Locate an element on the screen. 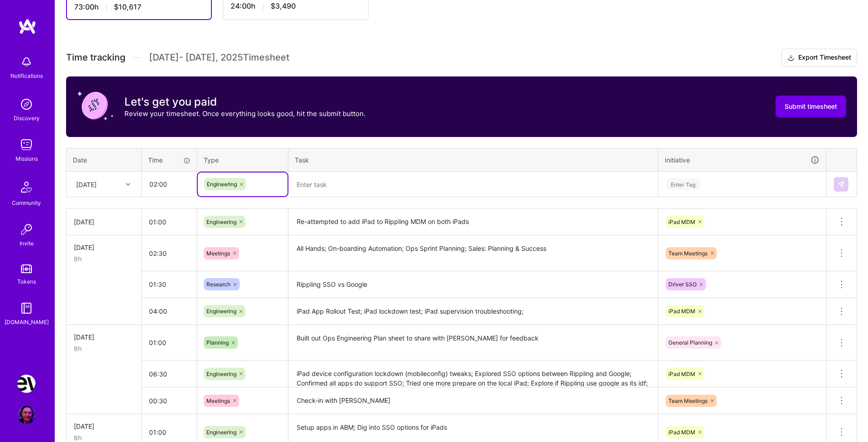  div: 24:00 h is located at coordinates (295, 6).